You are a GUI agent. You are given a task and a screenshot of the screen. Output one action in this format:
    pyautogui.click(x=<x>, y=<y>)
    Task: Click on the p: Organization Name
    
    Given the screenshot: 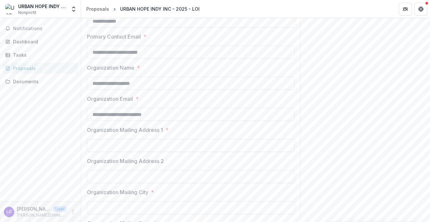 What is the action you would take?
    pyautogui.click(x=111, y=68)
    